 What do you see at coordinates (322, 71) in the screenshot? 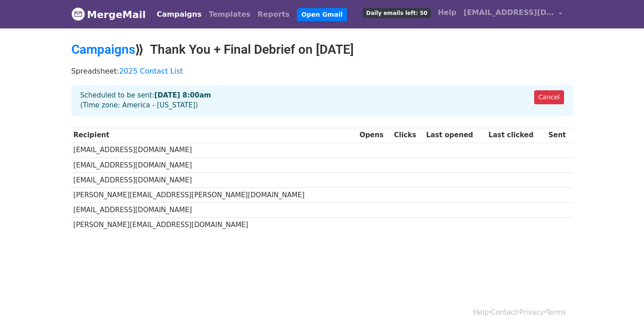
I see `p: Spreadsheet:` at bounding box center [322, 71].